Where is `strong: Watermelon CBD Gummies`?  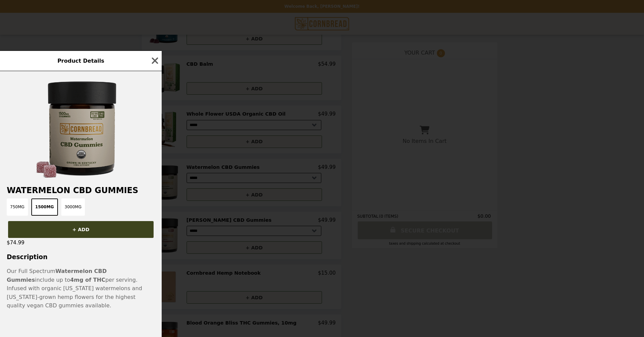 strong: Watermelon CBD Gummies is located at coordinates (57, 276).